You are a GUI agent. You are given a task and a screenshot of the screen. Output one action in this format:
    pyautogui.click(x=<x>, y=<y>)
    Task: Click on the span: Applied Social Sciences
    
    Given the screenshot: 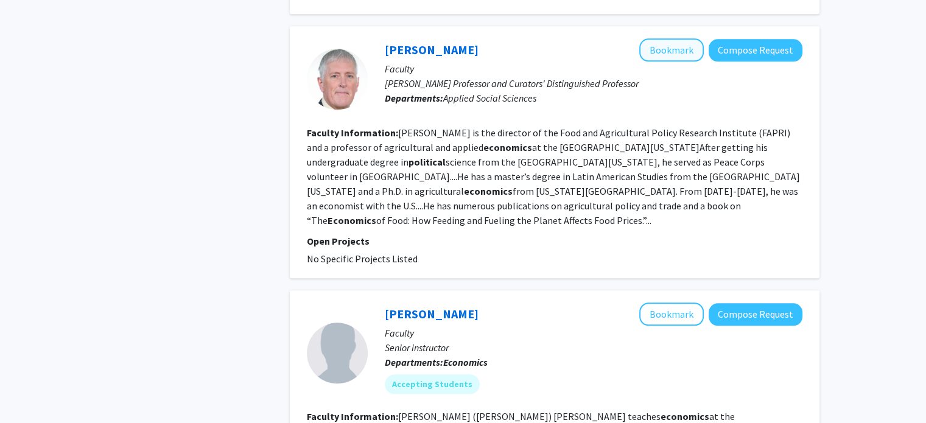 What is the action you would take?
    pyautogui.click(x=490, y=98)
    